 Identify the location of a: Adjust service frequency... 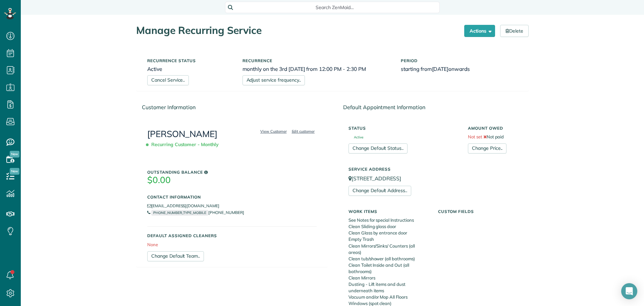
(273, 80).